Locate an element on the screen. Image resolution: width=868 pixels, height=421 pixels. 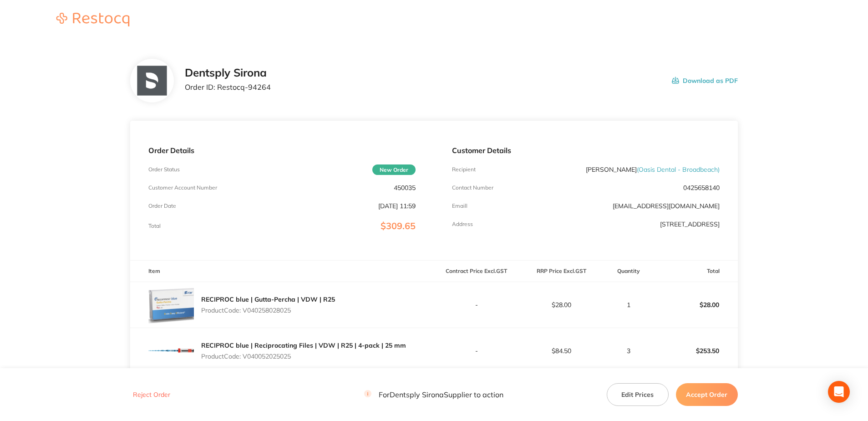
th: Quantity is located at coordinates (628, 271).